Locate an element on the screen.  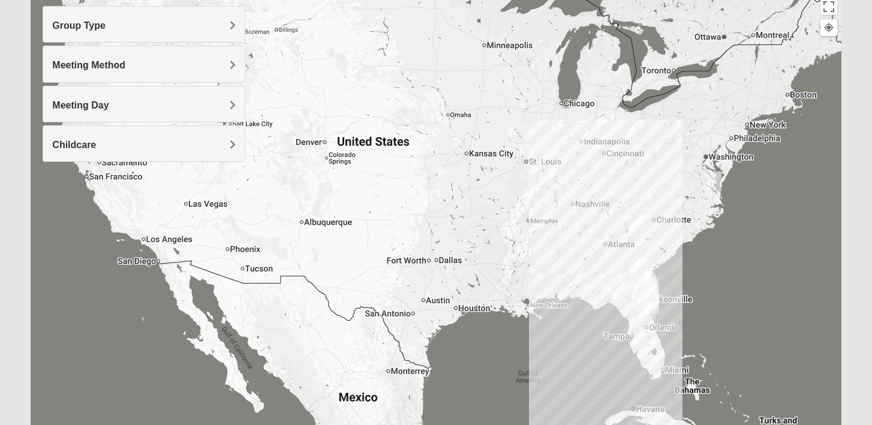
span: Childcare is located at coordinates (74, 145).